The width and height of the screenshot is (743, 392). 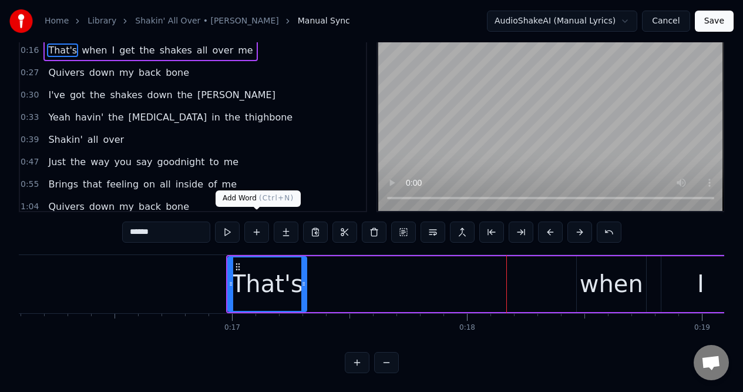 What do you see at coordinates (712, 363) in the screenshot?
I see `a: Open chat` at bounding box center [712, 363].